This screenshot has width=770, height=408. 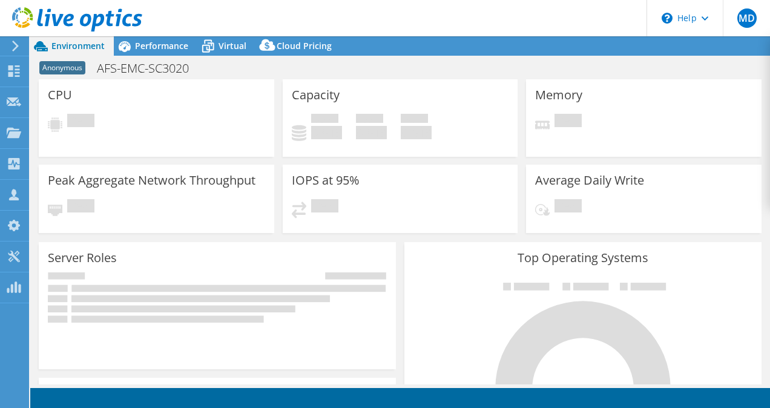 I want to click on span: MD, so click(x=747, y=18).